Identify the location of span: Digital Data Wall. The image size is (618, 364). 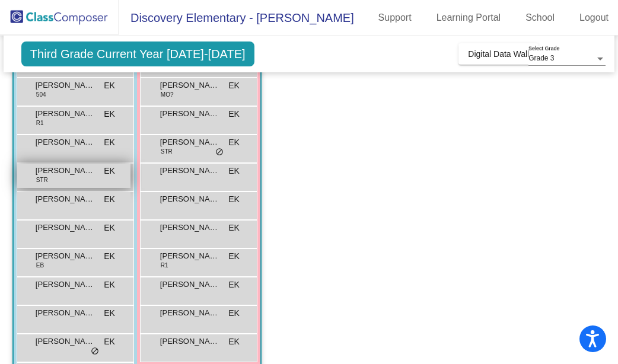
(498, 54).